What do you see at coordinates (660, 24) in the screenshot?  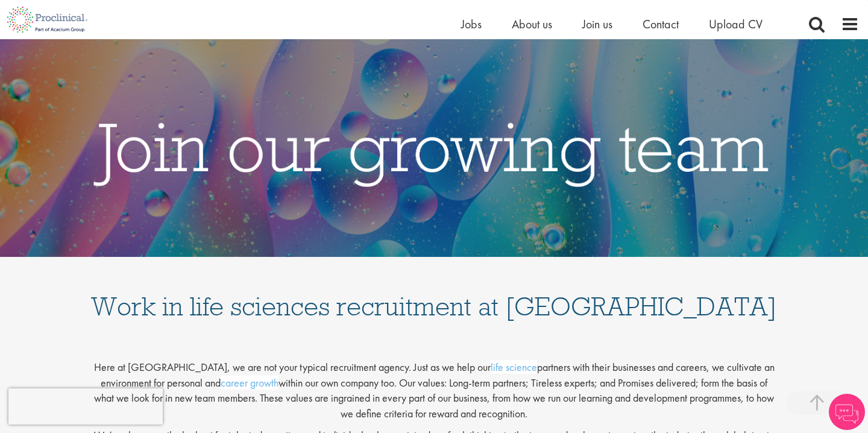 I see `a: Contact` at bounding box center [660, 24].